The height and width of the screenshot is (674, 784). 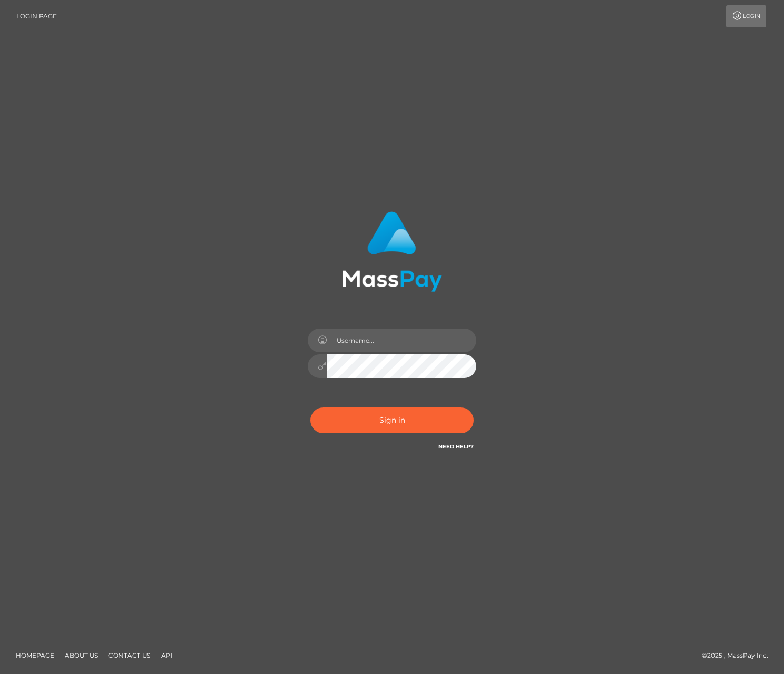 What do you see at coordinates (392, 420) in the screenshot?
I see `button: Sign in` at bounding box center [392, 420].